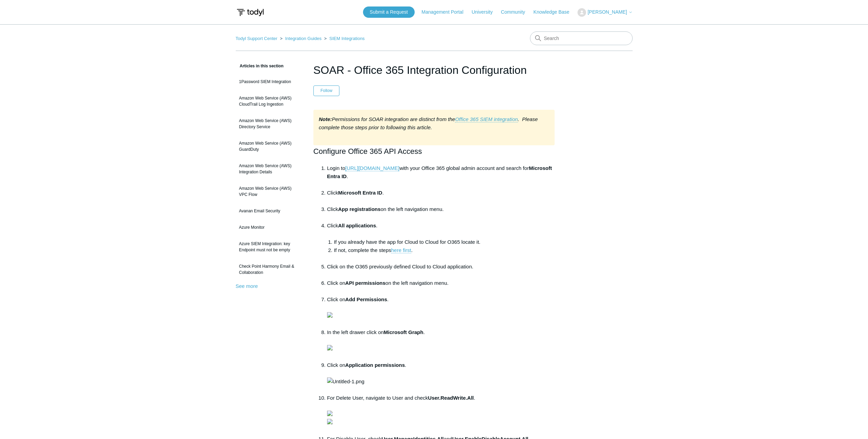 Image resolution: width=868 pixels, height=439 pixels. Describe the element at coordinates (343, 39) in the screenshot. I see `li: SIEM Integrations` at that location.